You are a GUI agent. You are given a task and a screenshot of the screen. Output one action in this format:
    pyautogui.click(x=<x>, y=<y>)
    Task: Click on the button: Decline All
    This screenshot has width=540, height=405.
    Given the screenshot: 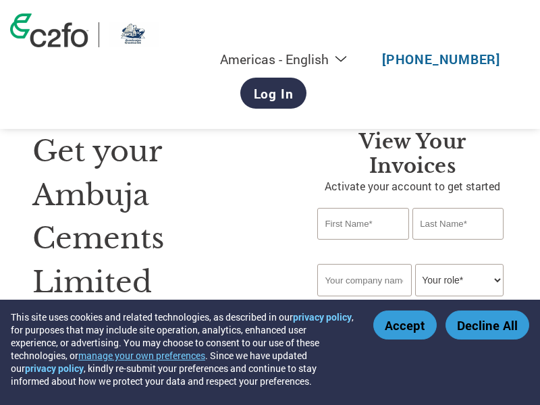 What is the action you would take?
    pyautogui.click(x=488, y=325)
    